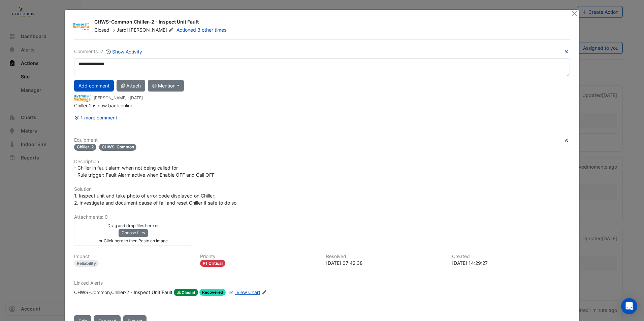 Image resolution: width=644 pixels, height=321 pixels. I want to click on fa-icon: Edit Linked Alerts, so click(264, 292).